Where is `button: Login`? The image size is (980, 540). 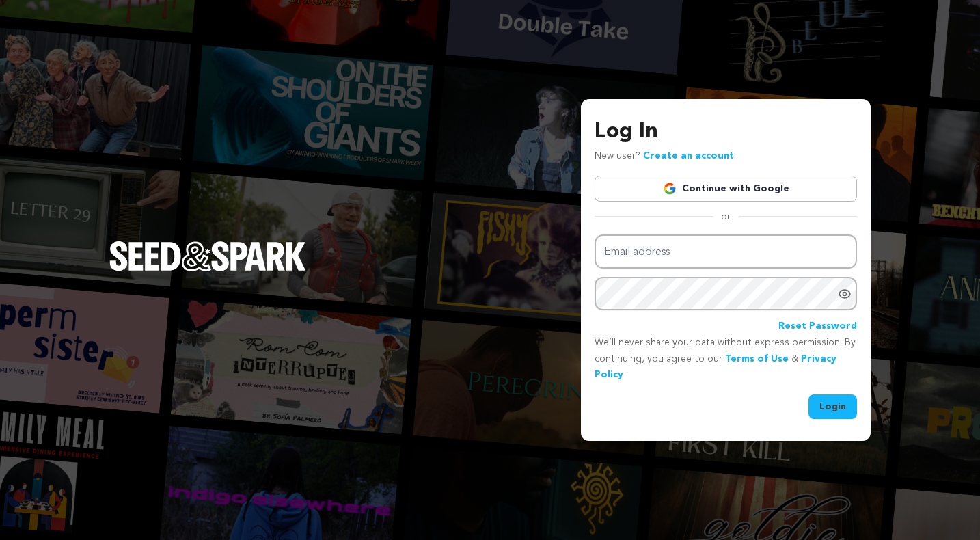 button: Login is located at coordinates (832, 406).